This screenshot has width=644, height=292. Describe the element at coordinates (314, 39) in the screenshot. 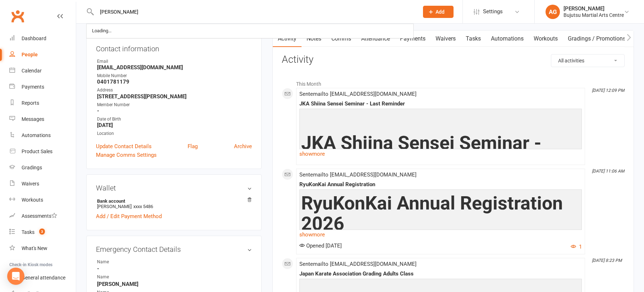

I see `a: Notes` at that location.